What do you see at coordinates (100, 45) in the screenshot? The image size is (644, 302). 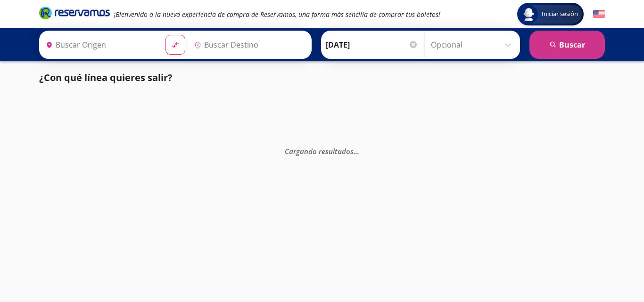 I see `input: Buscar Origen` at bounding box center [100, 45].